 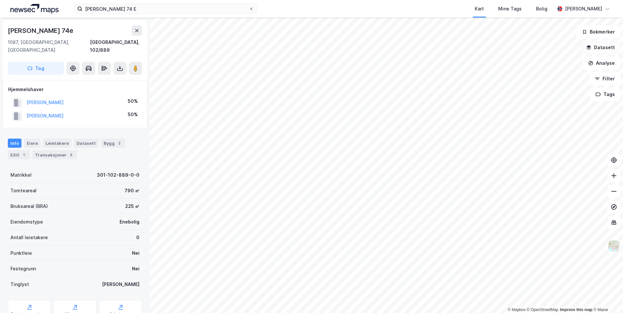 I want to click on div: 0, so click(x=138, y=238).